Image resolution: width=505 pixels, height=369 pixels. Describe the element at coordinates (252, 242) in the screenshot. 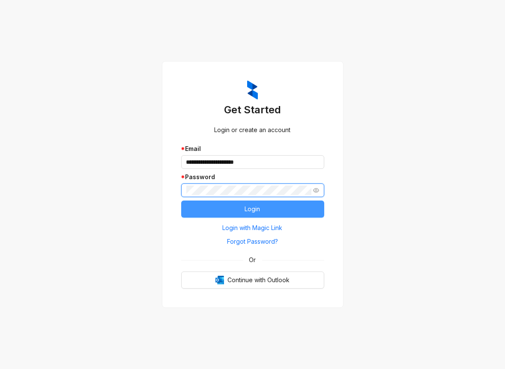

I see `button: Forgot Password?` at that location.